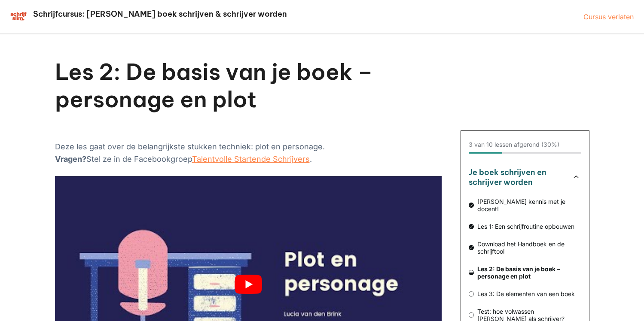 This screenshot has width=644, height=321. Describe the element at coordinates (609, 17) in the screenshot. I see `a: Cursus verlaten` at that location.